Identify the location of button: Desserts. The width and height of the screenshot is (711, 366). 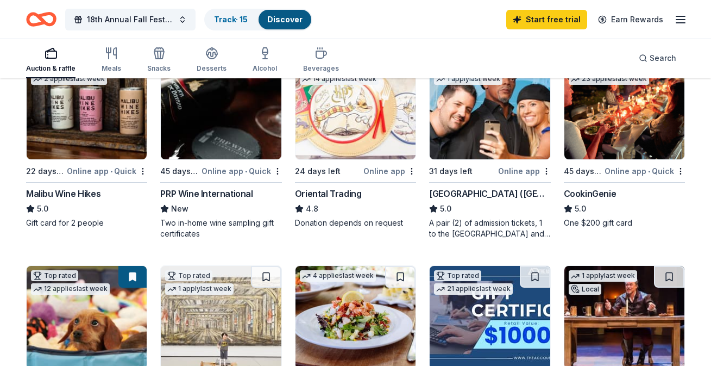
(211, 60).